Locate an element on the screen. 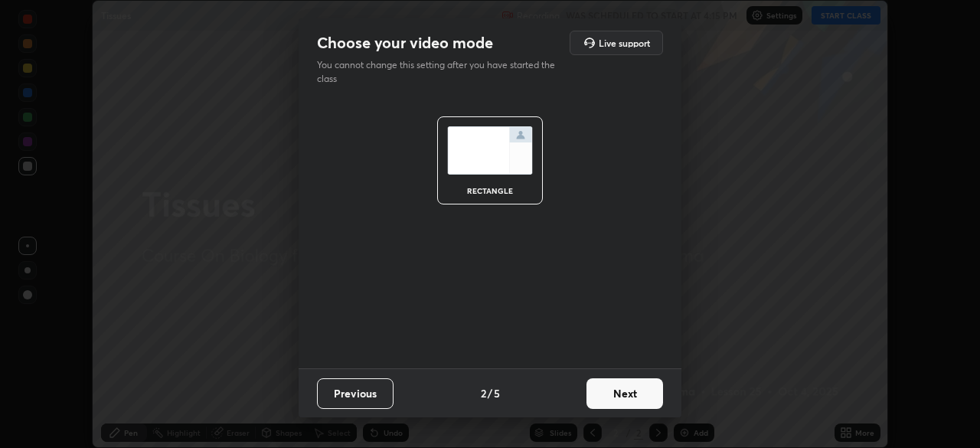  h5: Live support is located at coordinates (624, 43).